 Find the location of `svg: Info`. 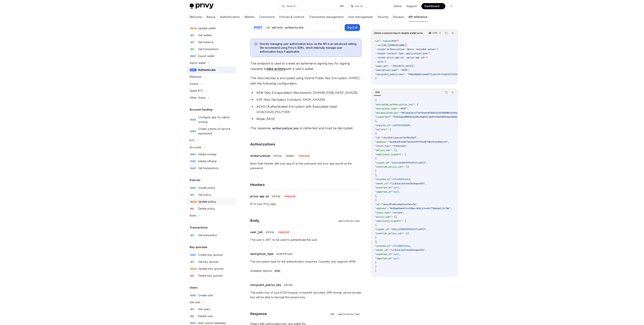

svg: Info is located at coordinates (256, 44).